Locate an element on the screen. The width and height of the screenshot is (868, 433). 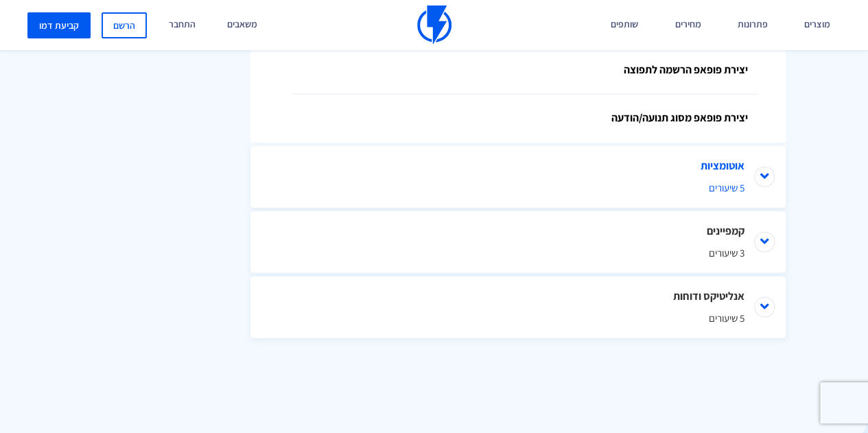
a: יצירת פופאפ הרשמה לתפוצה is located at coordinates (525, 71).